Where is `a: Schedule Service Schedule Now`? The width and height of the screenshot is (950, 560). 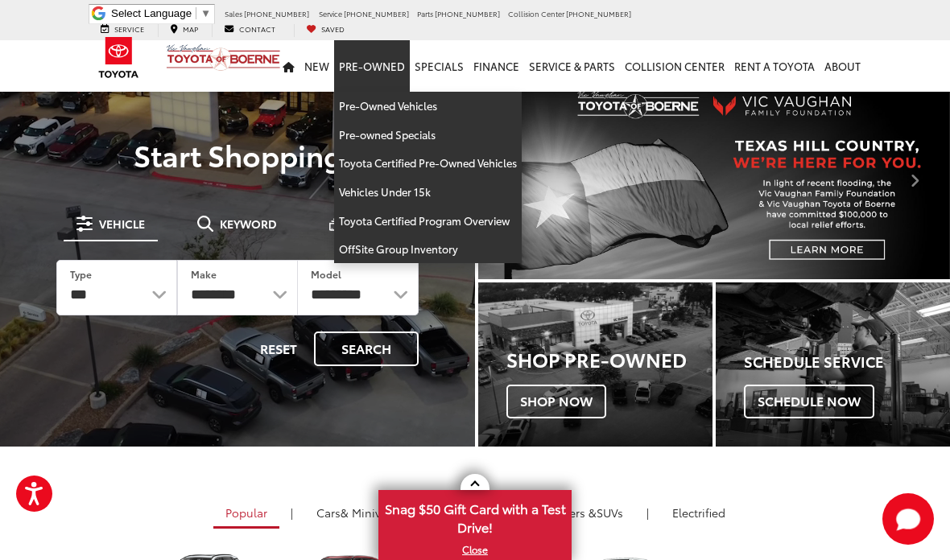 a: Schedule Service Schedule Now is located at coordinates (832, 364).